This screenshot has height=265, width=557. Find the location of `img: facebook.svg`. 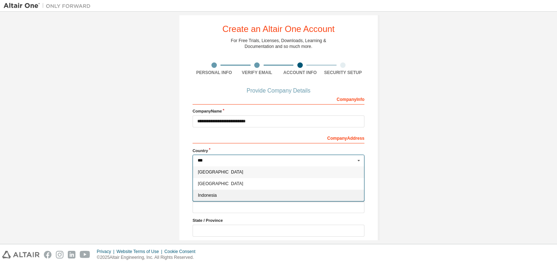

img: facebook.svg is located at coordinates (48, 254).